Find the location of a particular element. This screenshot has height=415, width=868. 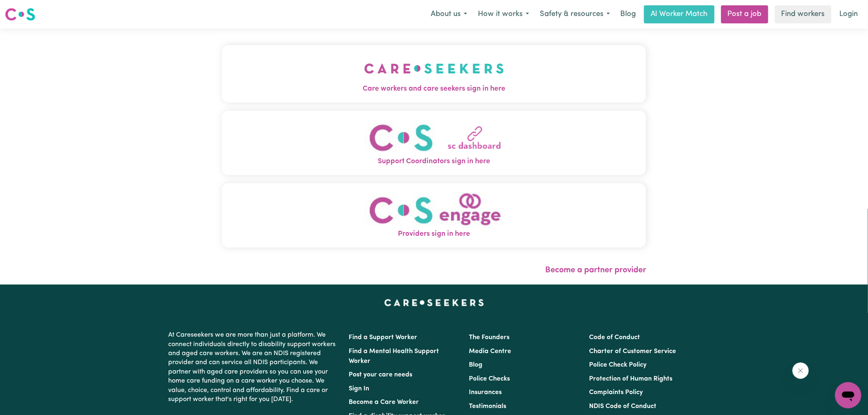

span: Care workers and care seekers sign in here is located at coordinates (434, 89).